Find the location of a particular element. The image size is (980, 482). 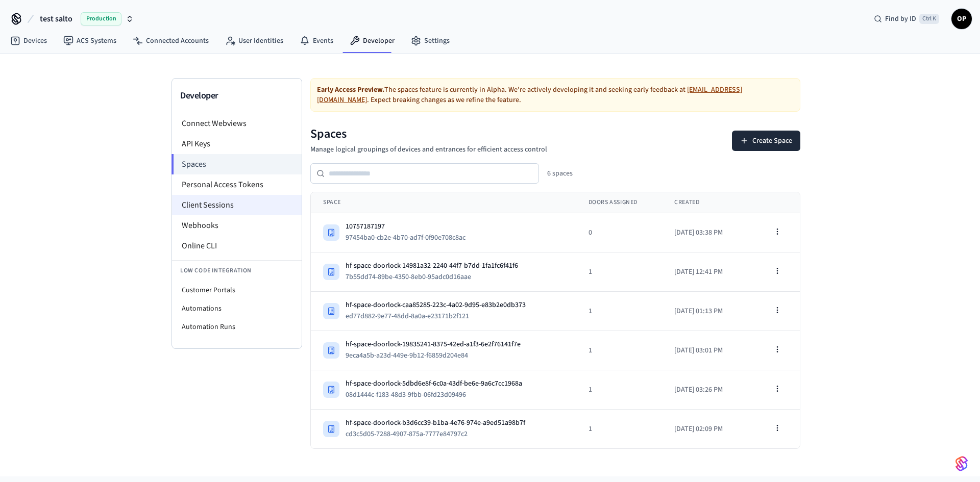

p: Manage logical groupings of devices and entrances for efficient access control is located at coordinates (428, 149).